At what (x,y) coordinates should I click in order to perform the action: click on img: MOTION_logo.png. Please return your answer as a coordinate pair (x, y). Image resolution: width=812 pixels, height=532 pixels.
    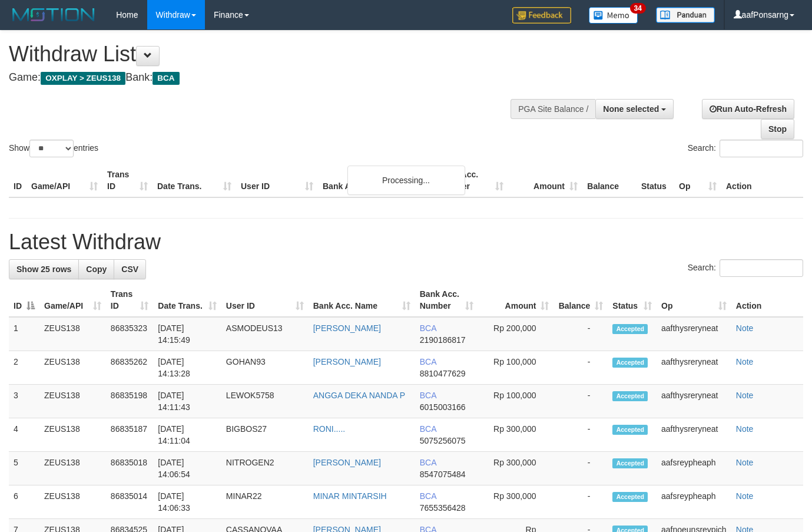
    Looking at the image, I should click on (53, 15).